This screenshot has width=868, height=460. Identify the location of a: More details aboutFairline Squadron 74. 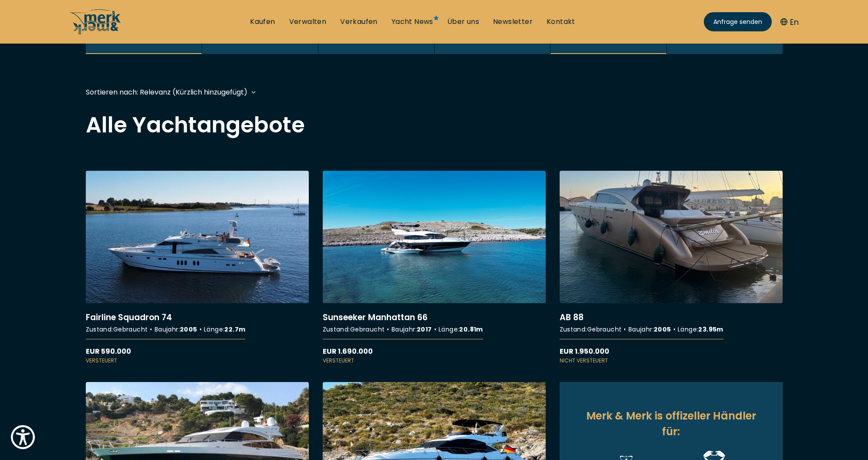
(198, 267).